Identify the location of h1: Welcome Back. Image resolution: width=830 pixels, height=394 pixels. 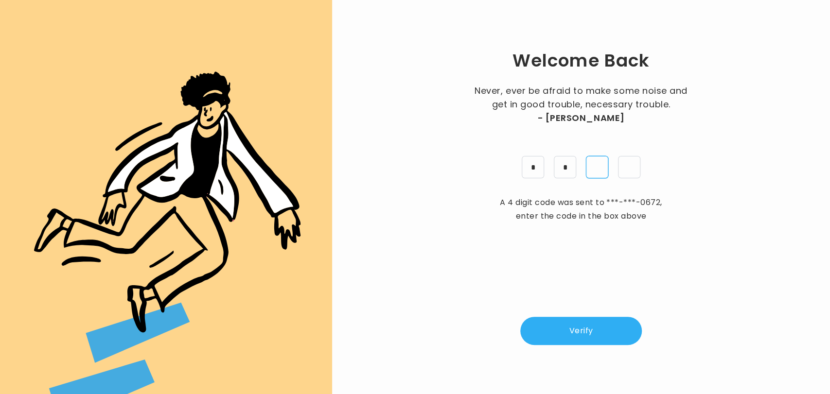
(581, 61).